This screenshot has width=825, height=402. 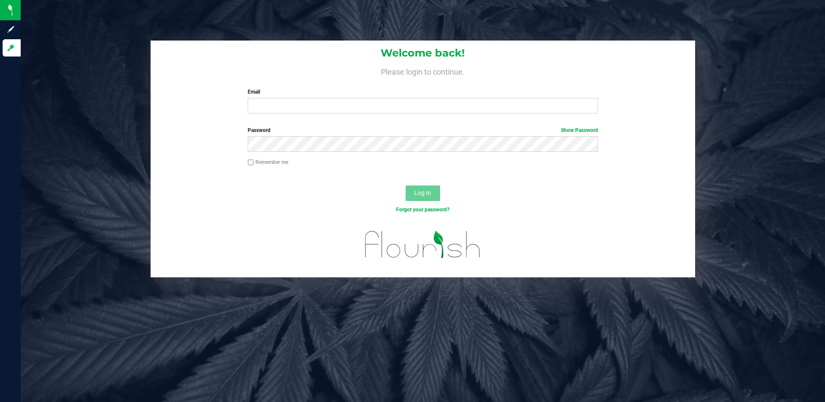 What do you see at coordinates (11, 29) in the screenshot?
I see `inline-svg: Sign up` at bounding box center [11, 29].